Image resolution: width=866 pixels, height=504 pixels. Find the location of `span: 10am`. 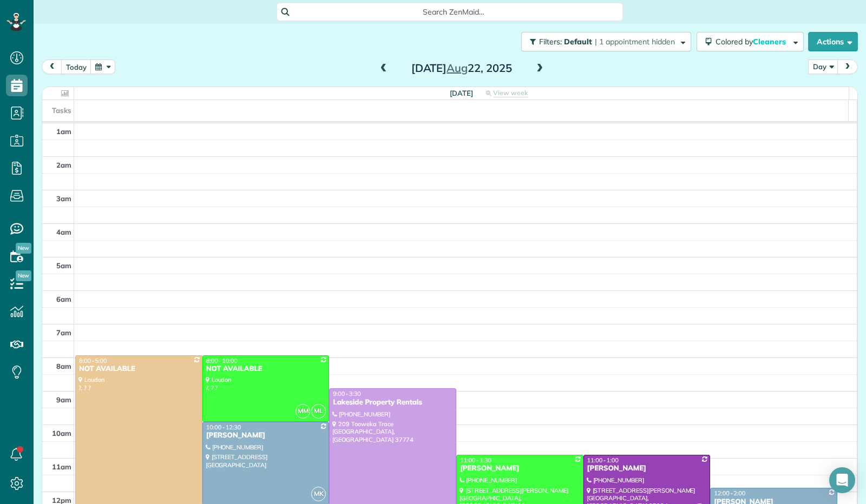

span: 10am is located at coordinates (61, 433).